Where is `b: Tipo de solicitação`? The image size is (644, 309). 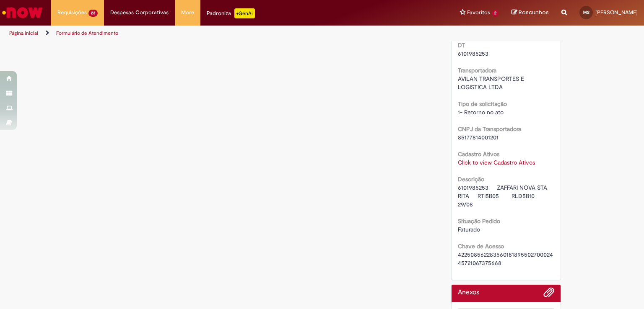 b: Tipo de solicitação is located at coordinates (483, 104).